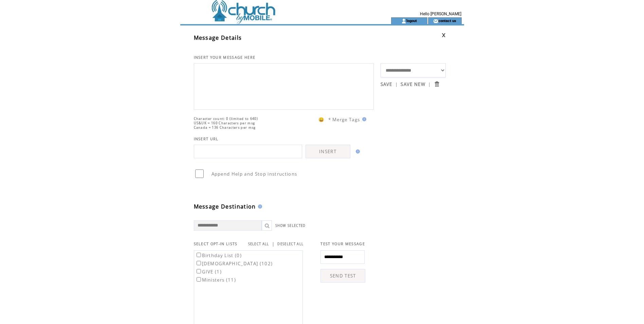  Describe the element at coordinates (343, 275) in the screenshot. I see `a: SEND TEST` at that location.